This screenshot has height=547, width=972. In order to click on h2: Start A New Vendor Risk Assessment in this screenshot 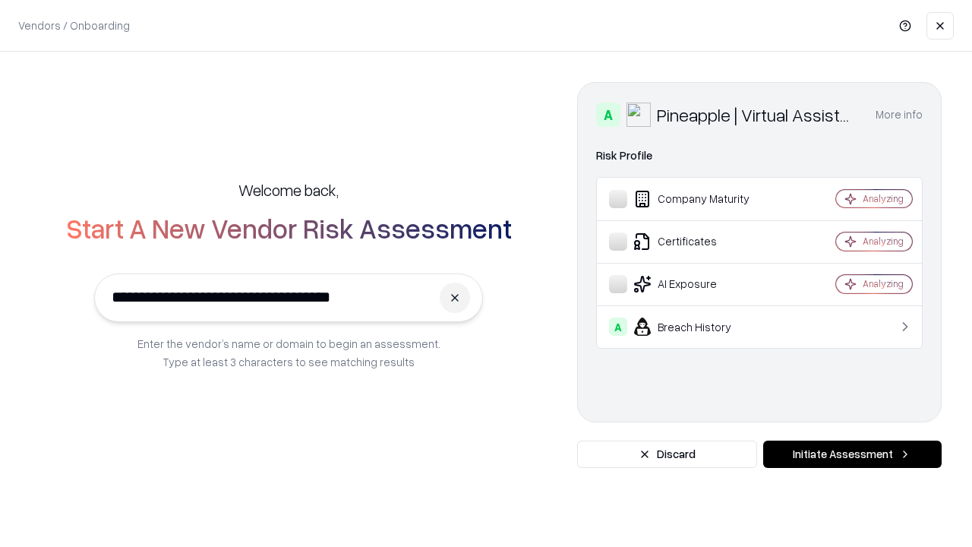, I will do `click(289, 228)`.